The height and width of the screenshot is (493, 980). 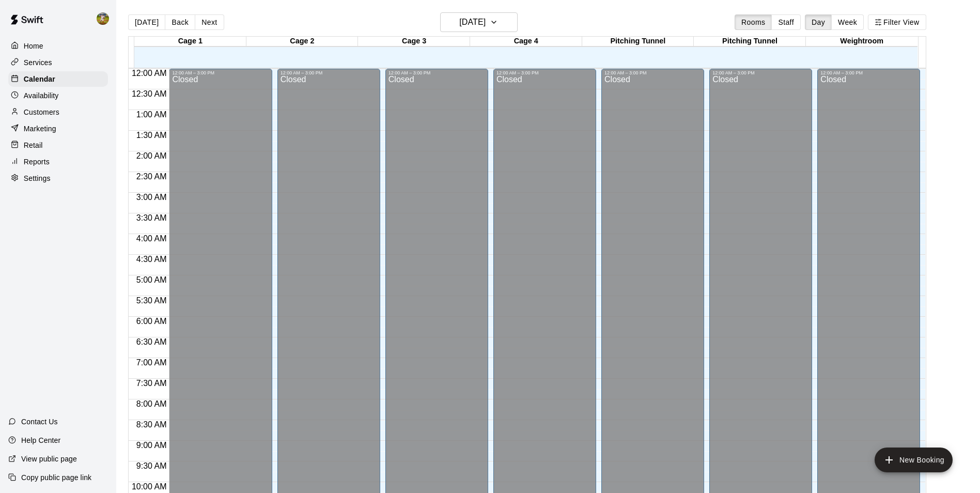 I want to click on p: Contact Us, so click(x=39, y=422).